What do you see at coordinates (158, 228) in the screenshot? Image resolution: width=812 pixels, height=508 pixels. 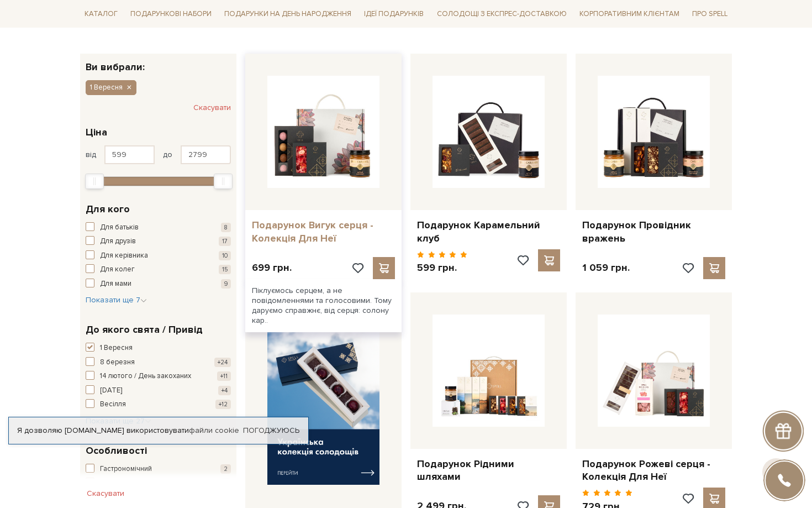 I see `button: Для батьків 8` at bounding box center [158, 228].